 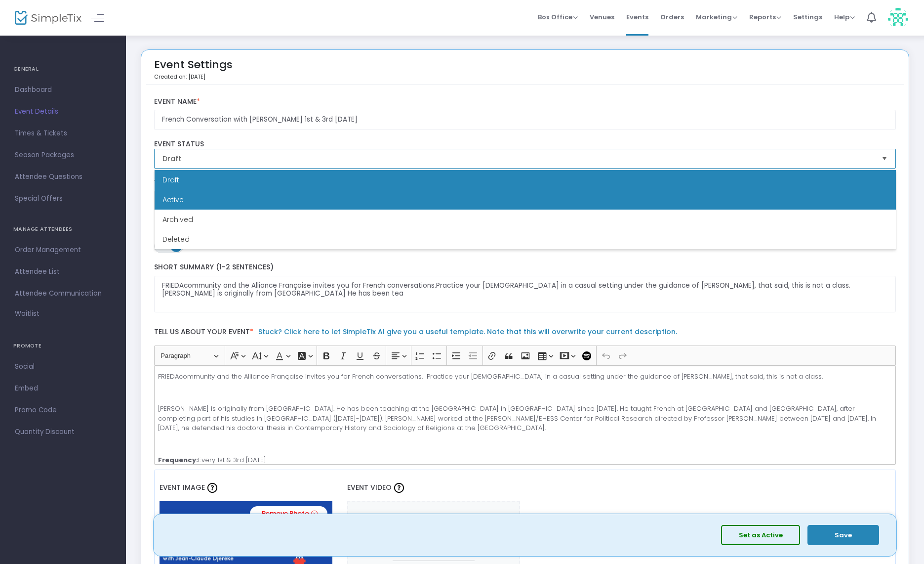 What do you see at coordinates (63, 345) in the screenshot?
I see `h4: PROMOTE` at bounding box center [63, 345].